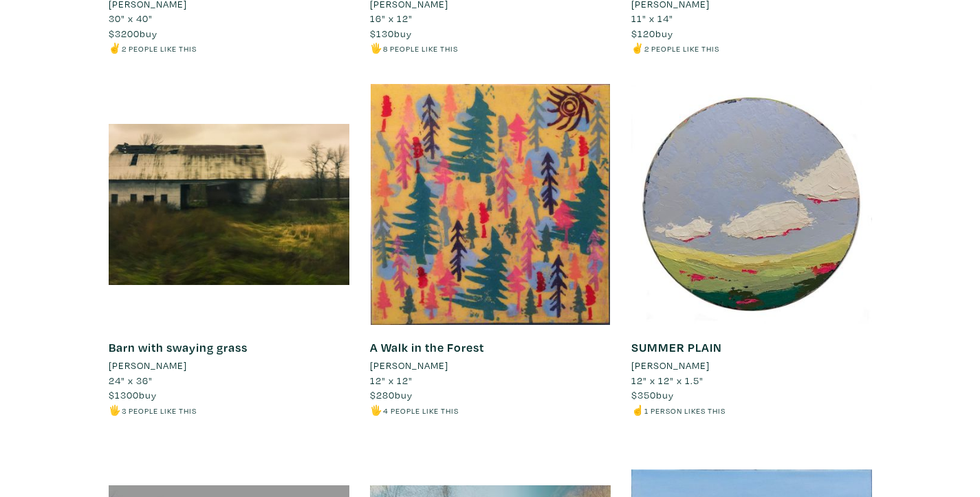 This screenshot has height=497, width=980. I want to click on span: $1300, so click(124, 394).